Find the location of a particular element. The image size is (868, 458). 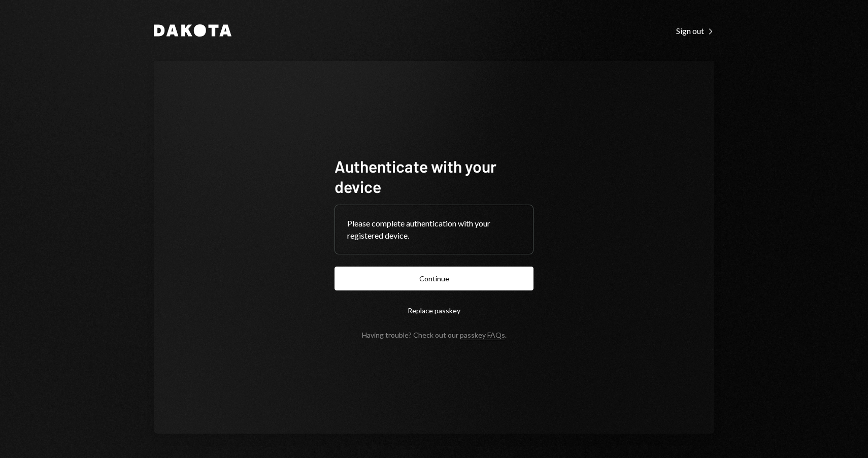

a: passkey FAQs is located at coordinates (482, 335).